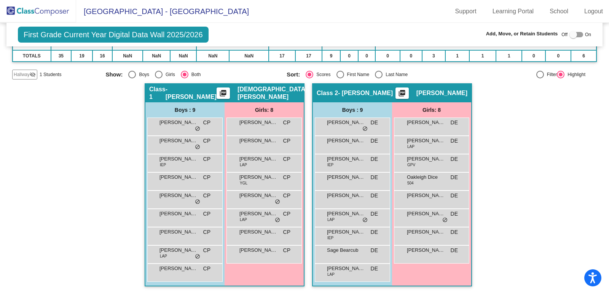  Describe the element at coordinates (61, 56) in the screenshot. I see `td: 35` at that location.